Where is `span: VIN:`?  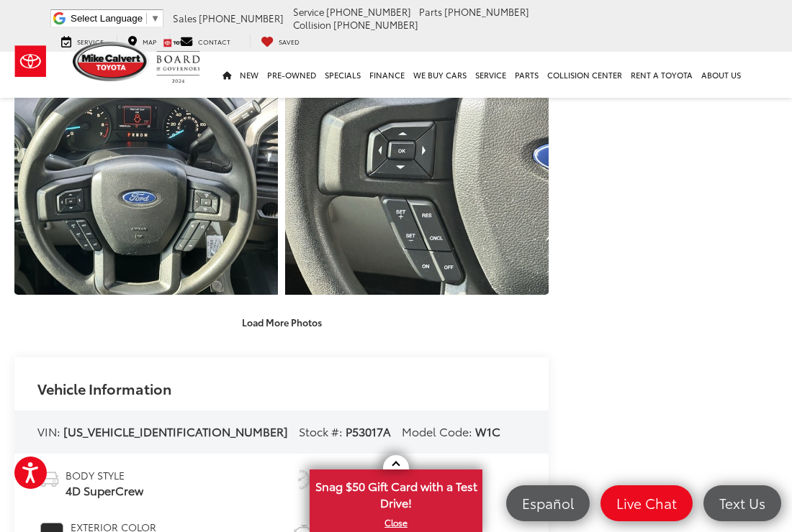 span: VIN: is located at coordinates (49, 431).